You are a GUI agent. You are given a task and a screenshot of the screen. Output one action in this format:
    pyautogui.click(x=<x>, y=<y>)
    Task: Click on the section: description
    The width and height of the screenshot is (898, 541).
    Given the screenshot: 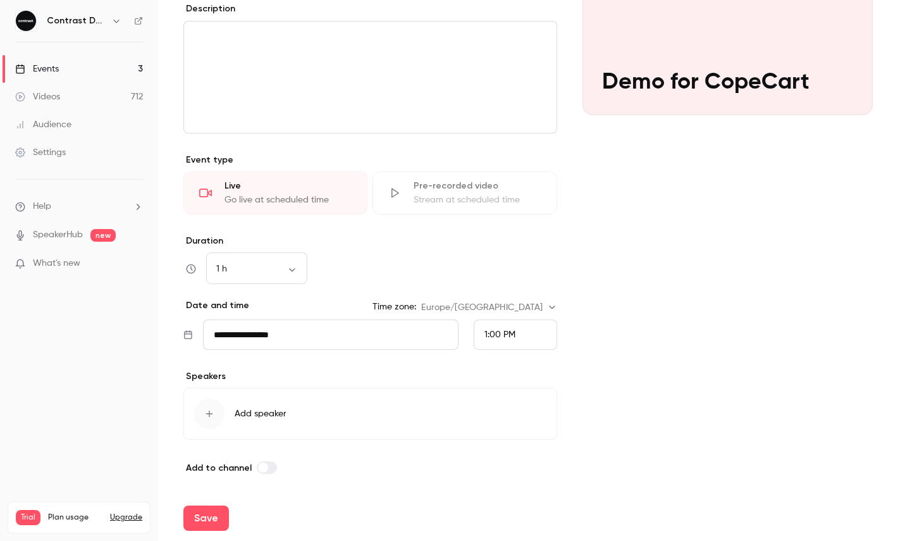 What is the action you would take?
    pyautogui.click(x=370, y=77)
    